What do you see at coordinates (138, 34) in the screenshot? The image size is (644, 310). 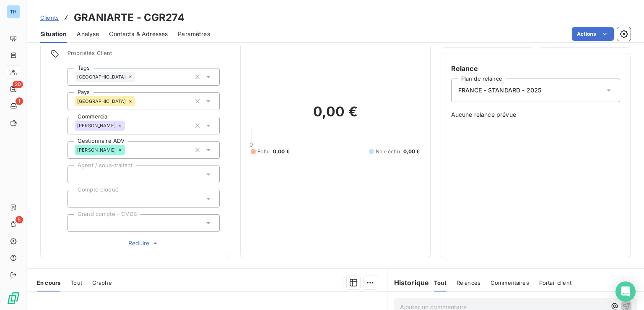 I see `span: Contacts & Adresses` at bounding box center [138, 34].